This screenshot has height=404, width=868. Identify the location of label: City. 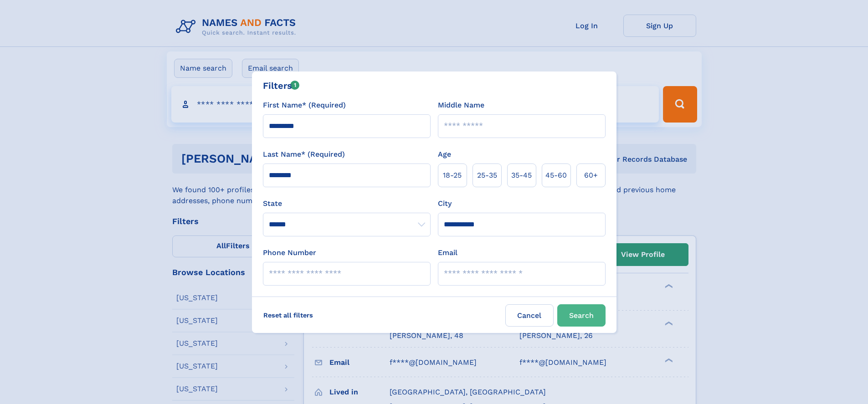
(445, 203).